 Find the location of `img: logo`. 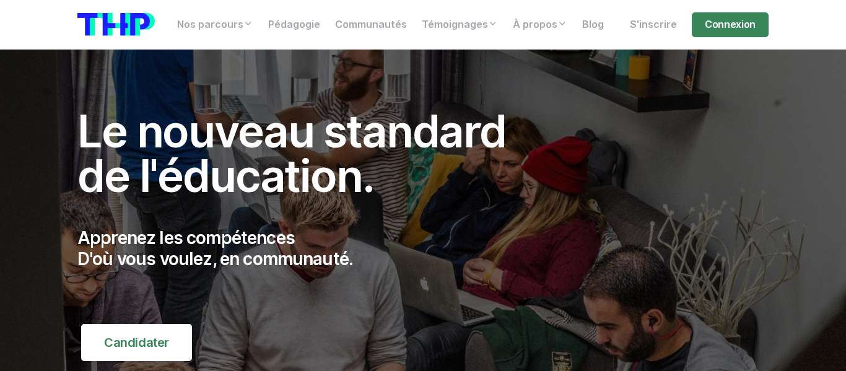

img: logo is located at coordinates (116, 24).